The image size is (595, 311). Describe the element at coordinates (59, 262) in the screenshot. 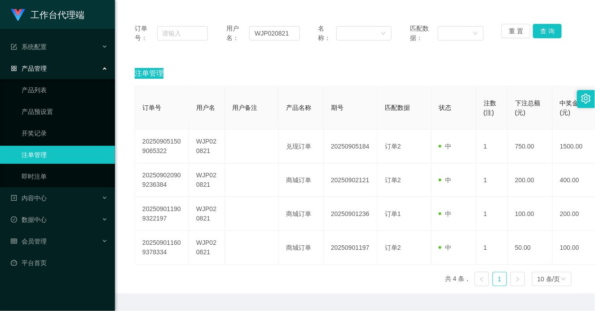

I see `a: 图标: dashboard平台首页` at that location.